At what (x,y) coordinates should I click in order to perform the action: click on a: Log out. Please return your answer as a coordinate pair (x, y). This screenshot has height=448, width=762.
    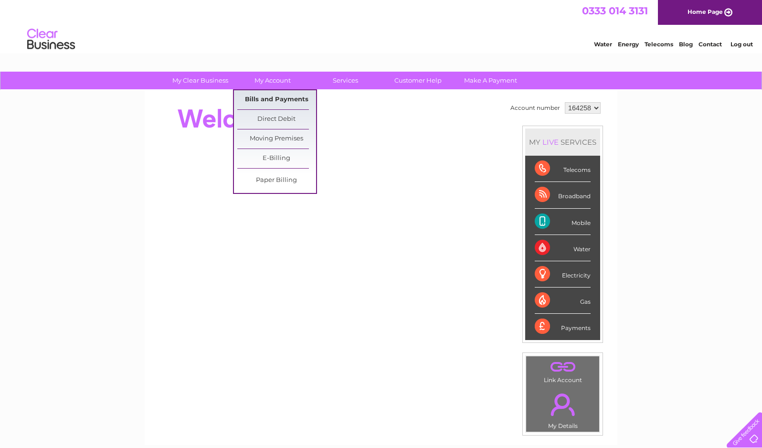
    Looking at the image, I should click on (741, 44).